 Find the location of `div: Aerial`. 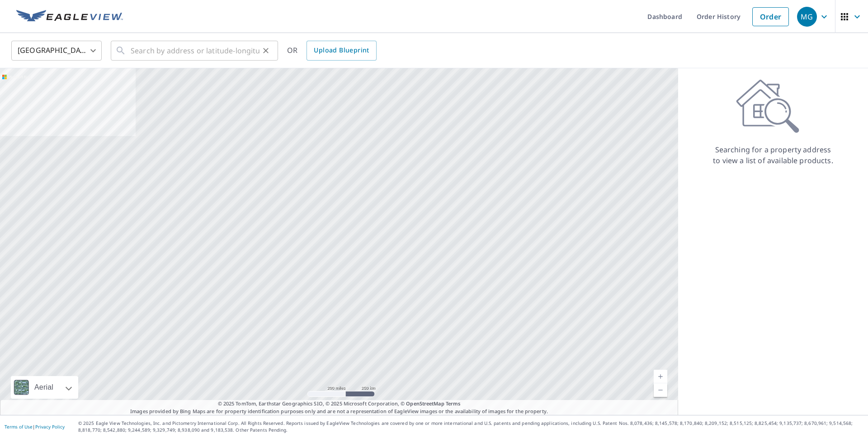

div: Aerial is located at coordinates (44, 387).